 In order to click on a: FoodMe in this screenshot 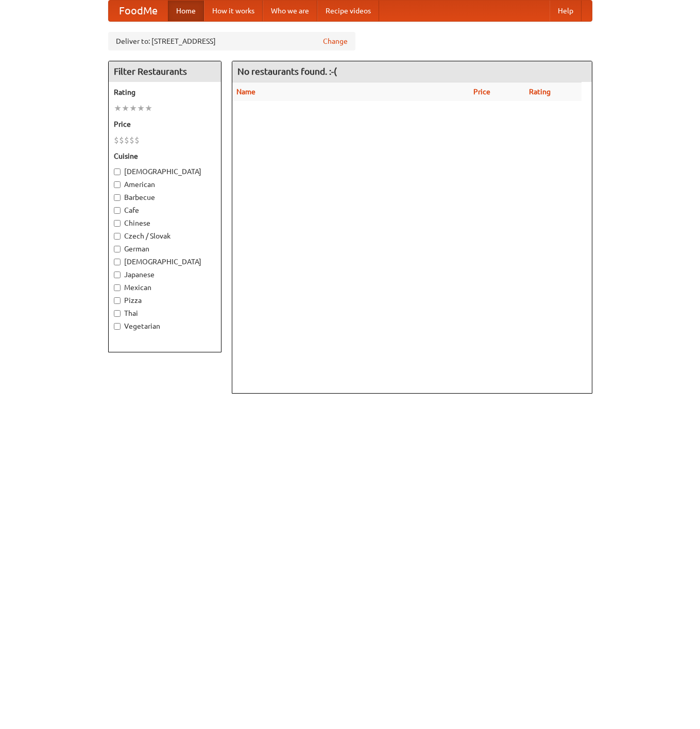, I will do `click(138, 11)`.